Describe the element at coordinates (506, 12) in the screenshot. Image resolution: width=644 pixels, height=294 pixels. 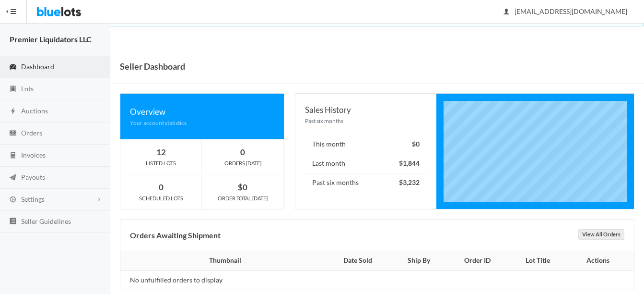
I see `ion-icon: person` at that location.